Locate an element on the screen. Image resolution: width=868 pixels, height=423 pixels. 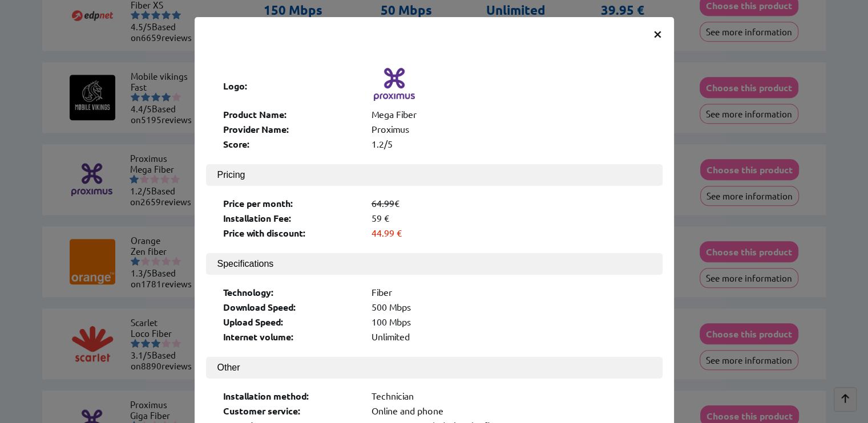
div: Price with discount: is located at coordinates (292, 233).